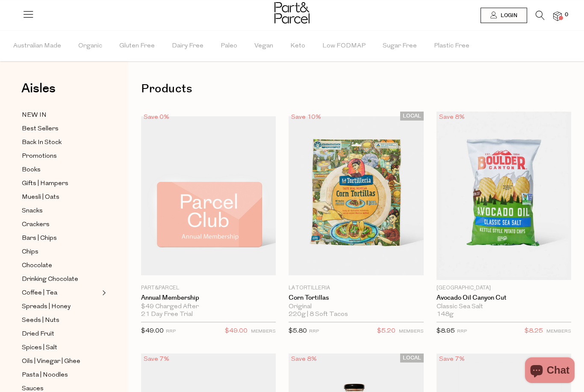 This screenshot has height=392, width=584. What do you see at coordinates (60, 320) in the screenshot?
I see `a: Seeds | Nuts` at bounding box center [60, 320].